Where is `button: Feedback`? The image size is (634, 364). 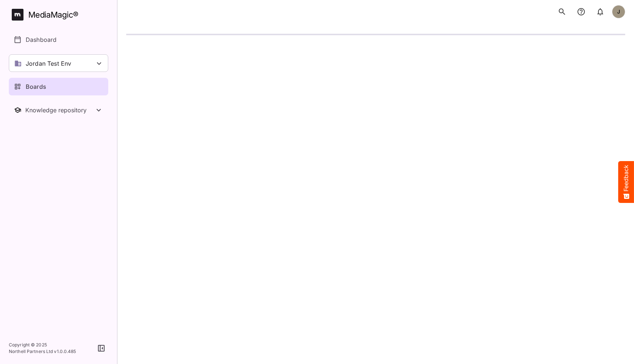 button: Feedback is located at coordinates (626, 182).